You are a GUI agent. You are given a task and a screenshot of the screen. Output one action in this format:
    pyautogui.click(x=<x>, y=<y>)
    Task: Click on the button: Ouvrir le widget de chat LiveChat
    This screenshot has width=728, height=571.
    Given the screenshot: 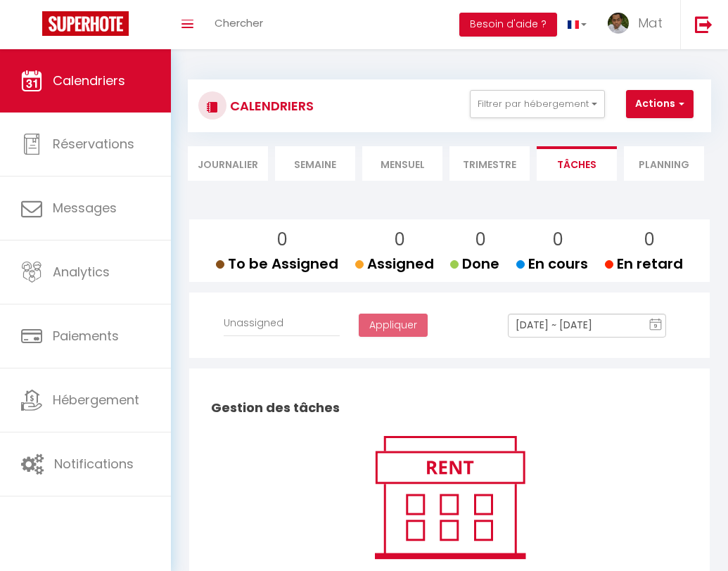 What is the action you would take?
    pyautogui.click(x=32, y=27)
    